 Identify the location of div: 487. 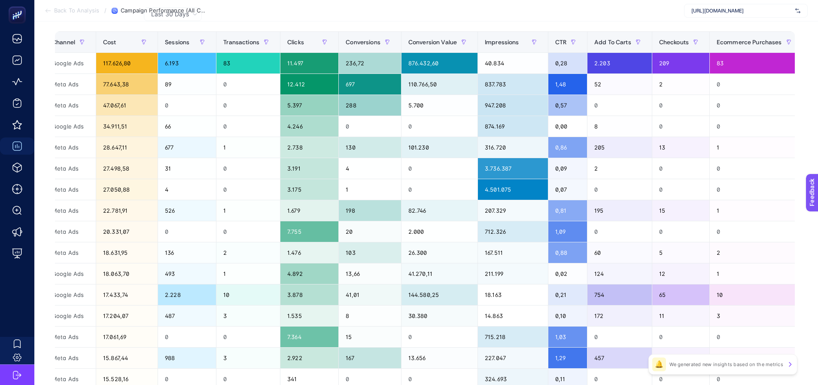
(187, 316).